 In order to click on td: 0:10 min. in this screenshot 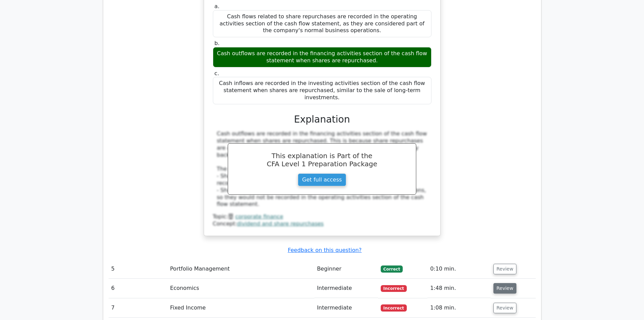, I will do `click(459, 269)`.